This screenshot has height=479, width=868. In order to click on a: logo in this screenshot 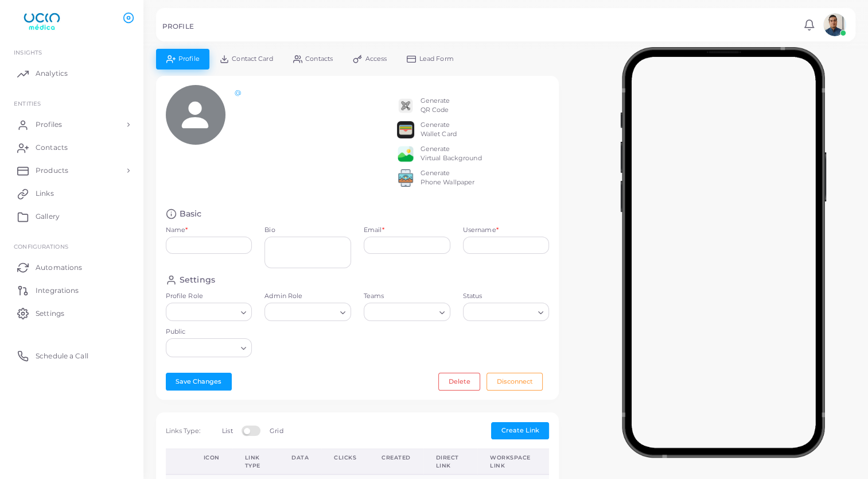, I will do `click(41, 22)`.